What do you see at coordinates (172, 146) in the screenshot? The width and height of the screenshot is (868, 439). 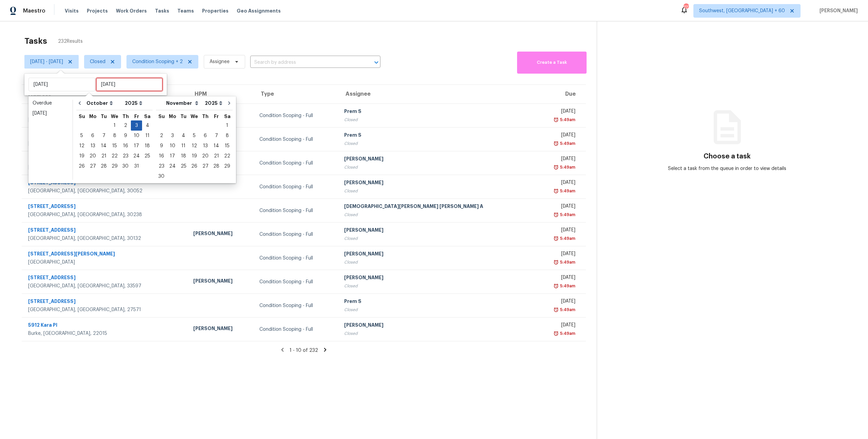 I see `div: Mon Nov 10 2025` at bounding box center [172, 146].